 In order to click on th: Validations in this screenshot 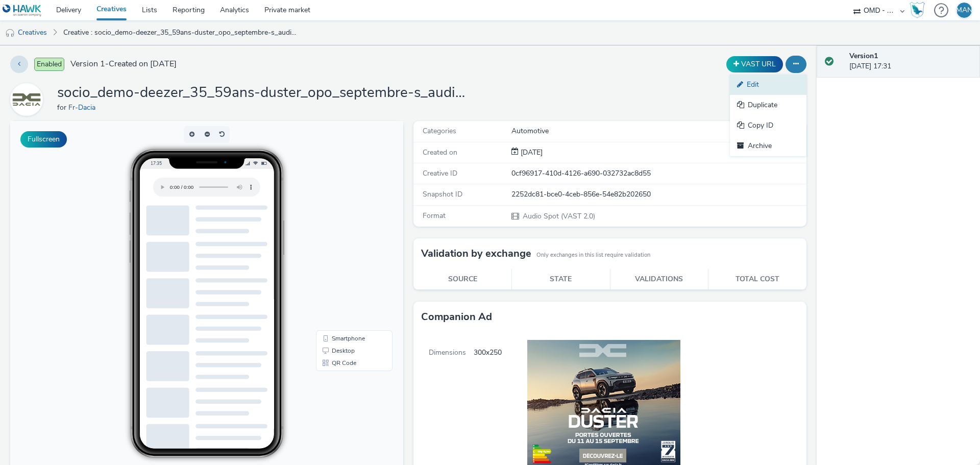, I will do `click(659, 280)`.